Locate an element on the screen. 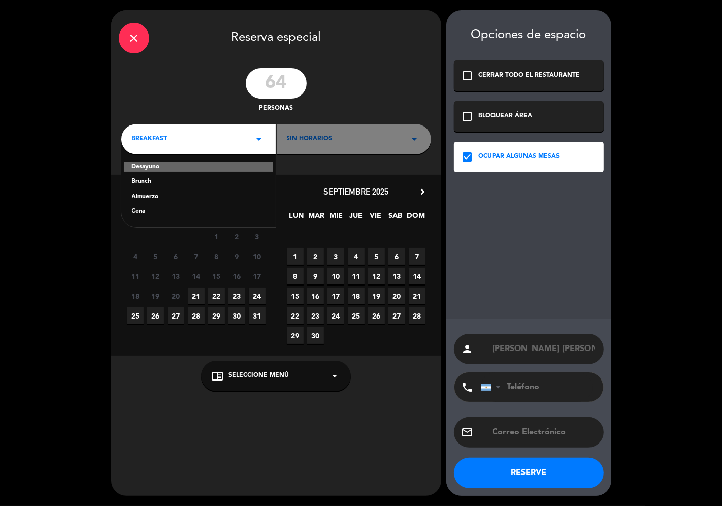 Image resolution: width=722 pixels, height=506 pixels. input: Nombre is located at coordinates (544, 349).